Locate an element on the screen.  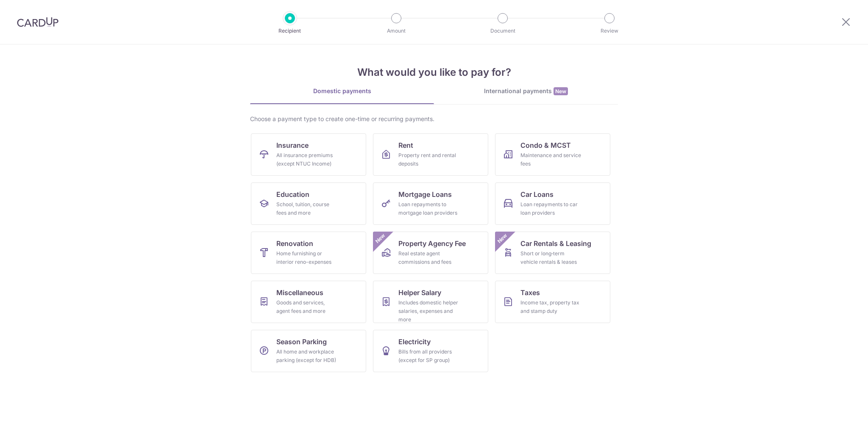
span: Education is located at coordinates (293, 194).